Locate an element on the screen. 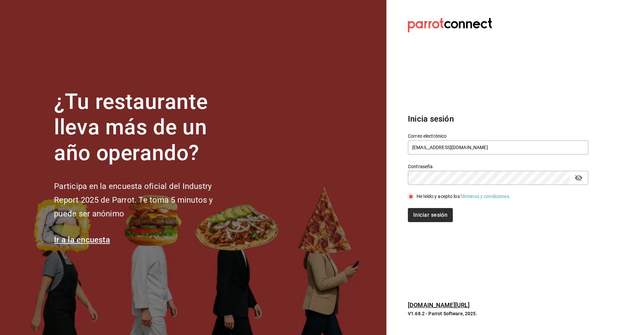 This screenshot has height=335, width=644. button: passwordField is located at coordinates (579, 178).